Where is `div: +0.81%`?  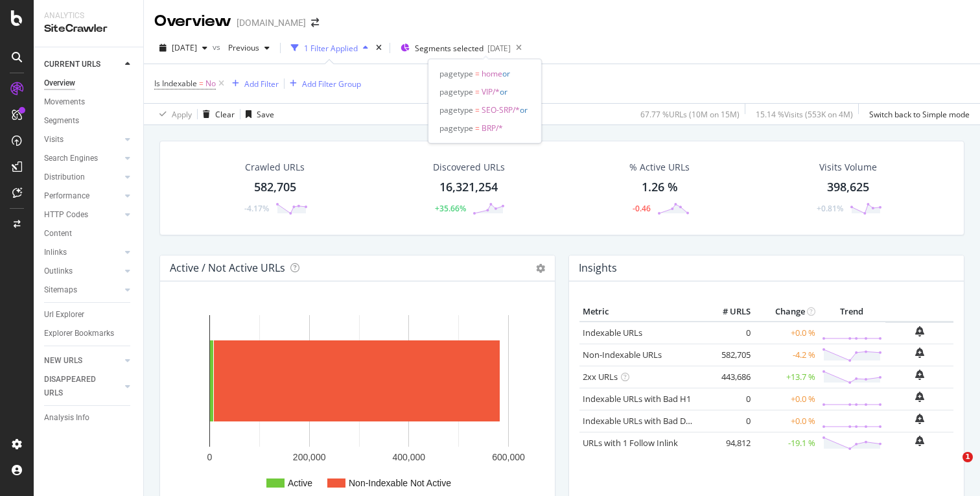 div: +0.81% is located at coordinates (829, 208).